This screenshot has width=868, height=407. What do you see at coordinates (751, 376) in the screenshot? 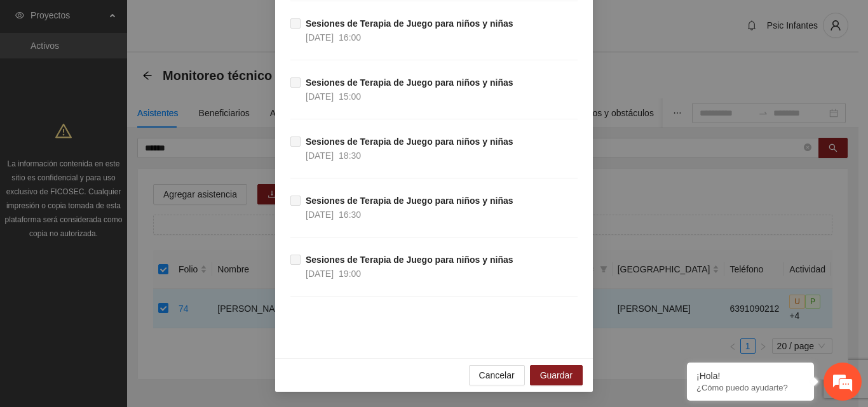
I see `div: ¡Hola!` at bounding box center [751, 376].